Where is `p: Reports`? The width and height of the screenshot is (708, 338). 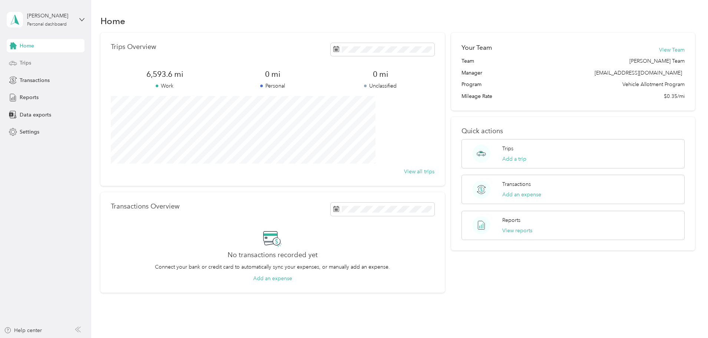
p: Reports is located at coordinates (511, 220).